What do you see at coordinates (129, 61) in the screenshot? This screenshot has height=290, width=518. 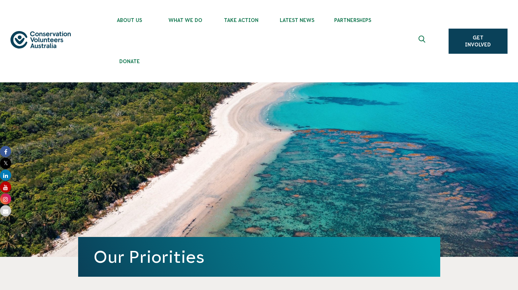 I see `span: Donate` at bounding box center [129, 61].